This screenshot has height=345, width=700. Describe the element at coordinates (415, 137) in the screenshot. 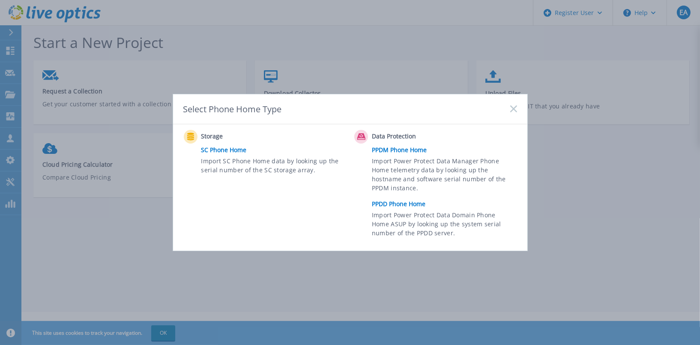

I see `span: Data Protection` at that location.